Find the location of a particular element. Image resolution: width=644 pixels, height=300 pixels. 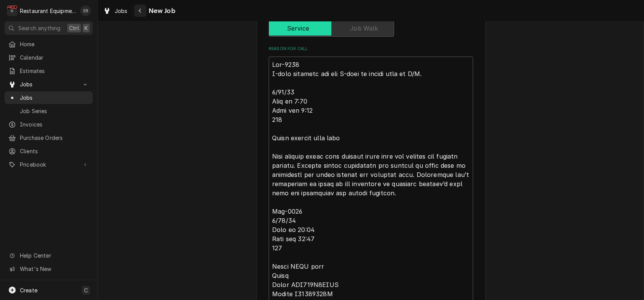

div: Job Type is located at coordinates (371, 23).